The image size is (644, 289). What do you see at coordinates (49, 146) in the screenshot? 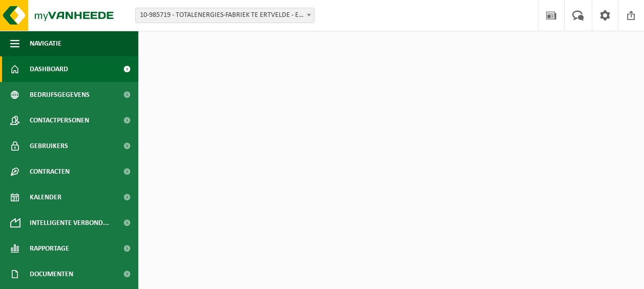
I see `span: Gebruikers` at bounding box center [49, 146].